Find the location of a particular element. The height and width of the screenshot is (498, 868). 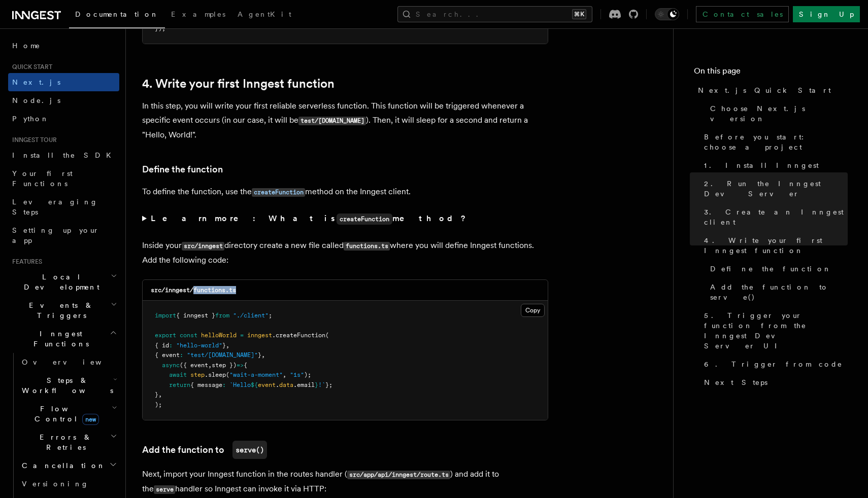

button: Toggle dark mode is located at coordinates (667, 14).